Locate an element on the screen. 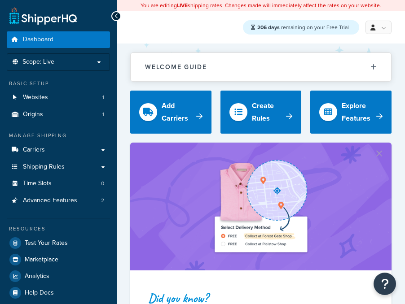 This screenshot has width=405, height=304. div: Add Carriers is located at coordinates (179, 112).